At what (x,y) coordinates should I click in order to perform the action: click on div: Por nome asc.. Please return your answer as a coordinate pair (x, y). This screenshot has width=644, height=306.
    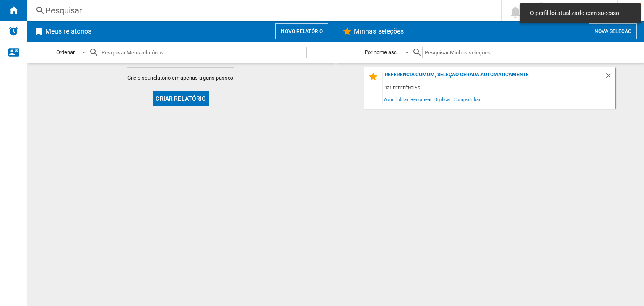
    Looking at the image, I should click on (382, 52).